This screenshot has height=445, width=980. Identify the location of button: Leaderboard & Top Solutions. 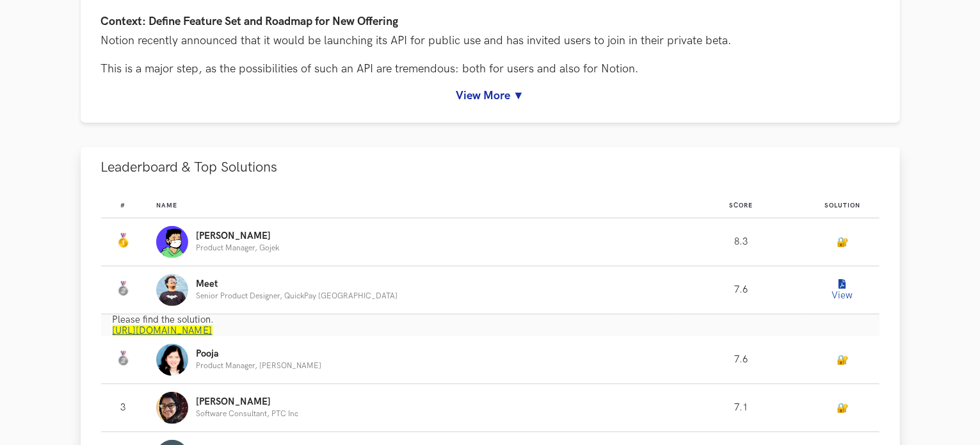
(490, 167).